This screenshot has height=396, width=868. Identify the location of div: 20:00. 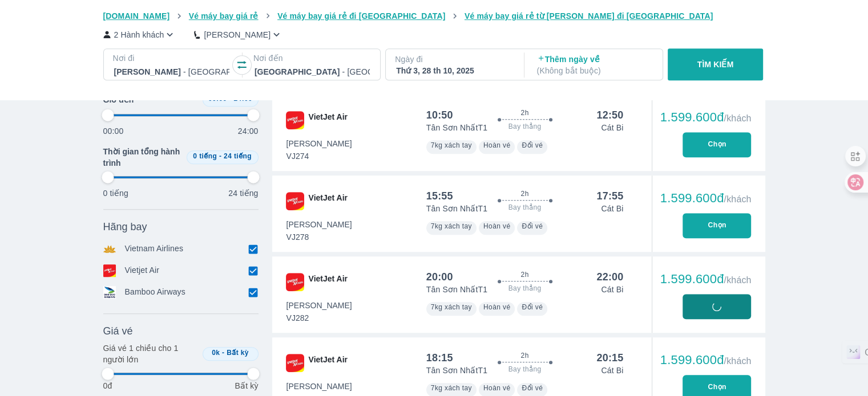
(440, 277).